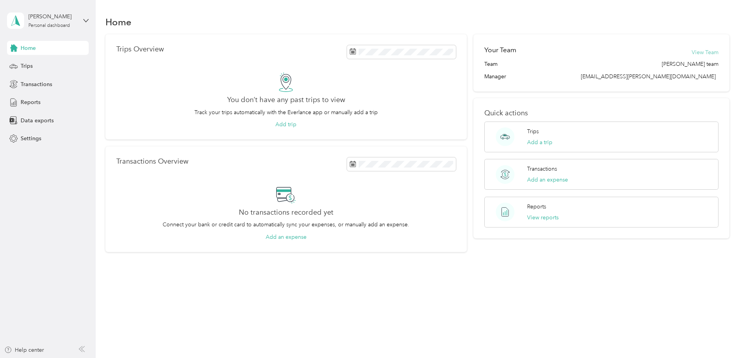 The width and height of the screenshot is (743, 358). Describe the element at coordinates (28, 48) in the screenshot. I see `span: Home` at that location.